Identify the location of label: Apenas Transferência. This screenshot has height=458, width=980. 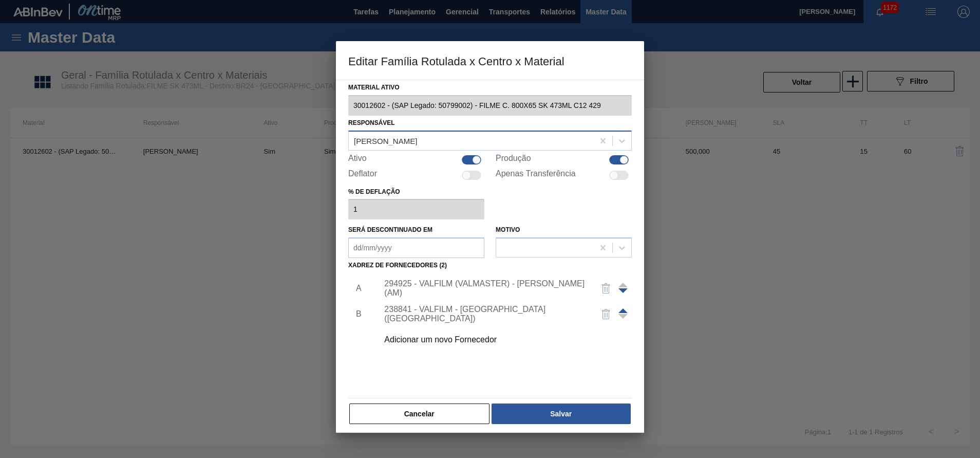
(535, 175).